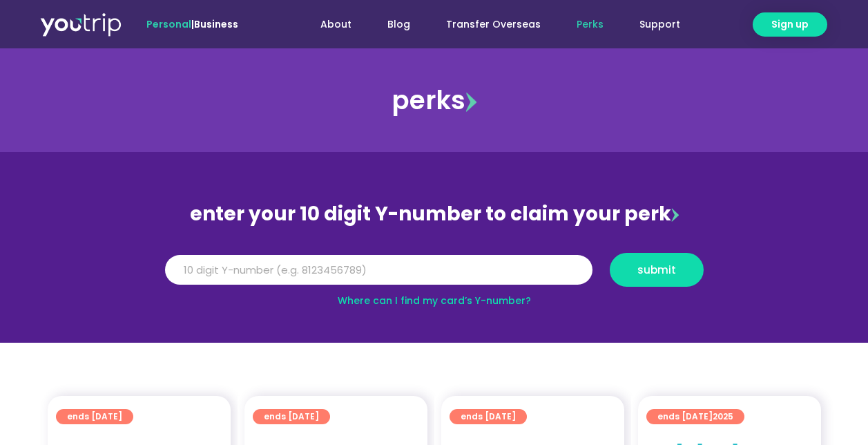 The image size is (868, 445). I want to click on span: Sign up, so click(791, 24).